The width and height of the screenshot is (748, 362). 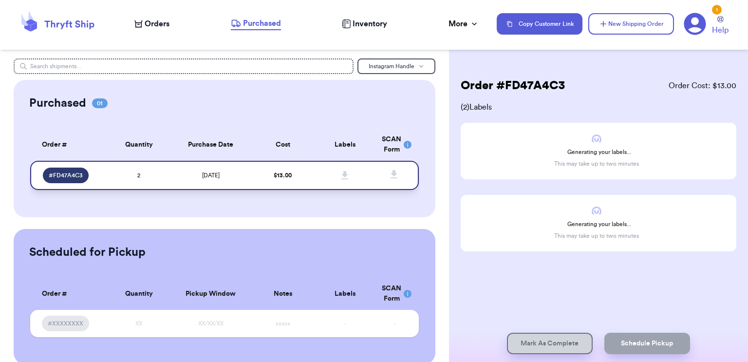 I want to click on span: 2, so click(x=139, y=175).